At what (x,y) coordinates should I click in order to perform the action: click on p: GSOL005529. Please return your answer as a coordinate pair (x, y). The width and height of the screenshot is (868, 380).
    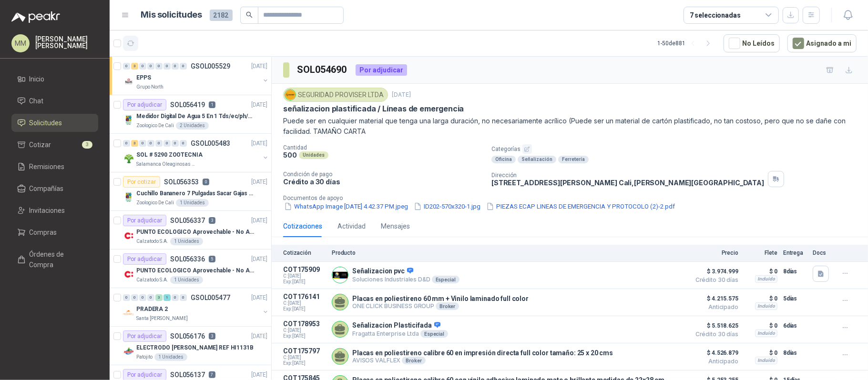
    Looking at the image, I should click on (210, 66).